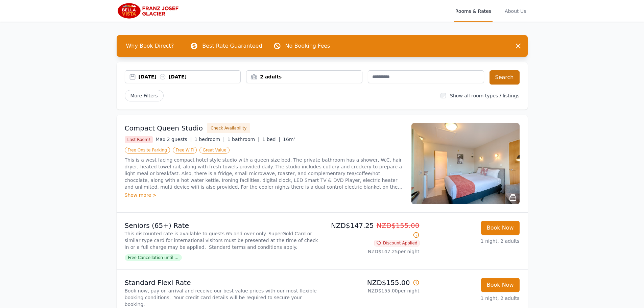  I want to click on p: NZD$155.00 per night, so click(372, 290).